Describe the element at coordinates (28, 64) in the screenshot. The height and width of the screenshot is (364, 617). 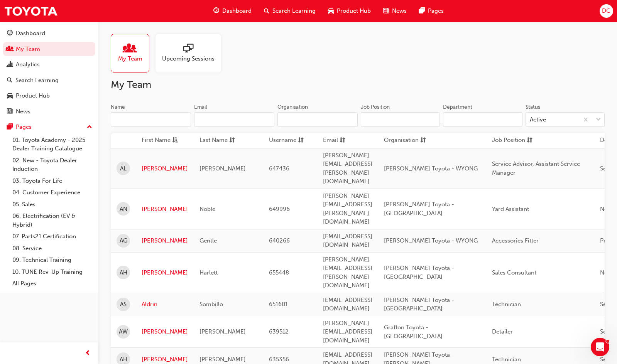
I see `div: Analytics` at that location.